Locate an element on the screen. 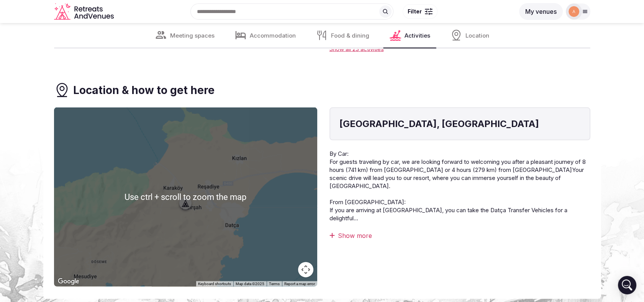  div: Show more is located at coordinates (460, 235).